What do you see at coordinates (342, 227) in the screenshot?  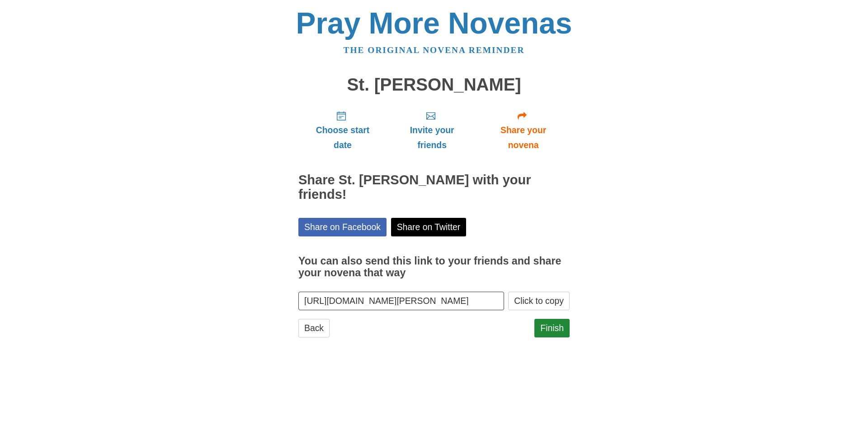 I see `a: Share on Facebook` at bounding box center [342, 227].